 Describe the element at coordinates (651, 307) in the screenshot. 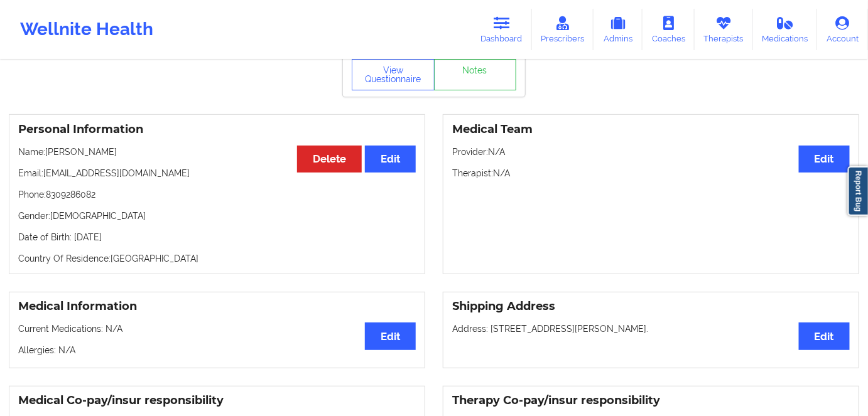

I see `h3: Shipping Address` at that location.